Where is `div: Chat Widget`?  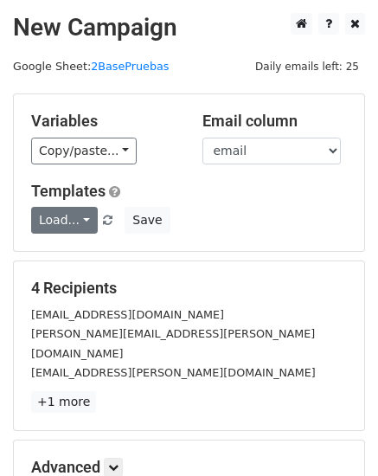
div: Chat Widget is located at coordinates (335, 434).